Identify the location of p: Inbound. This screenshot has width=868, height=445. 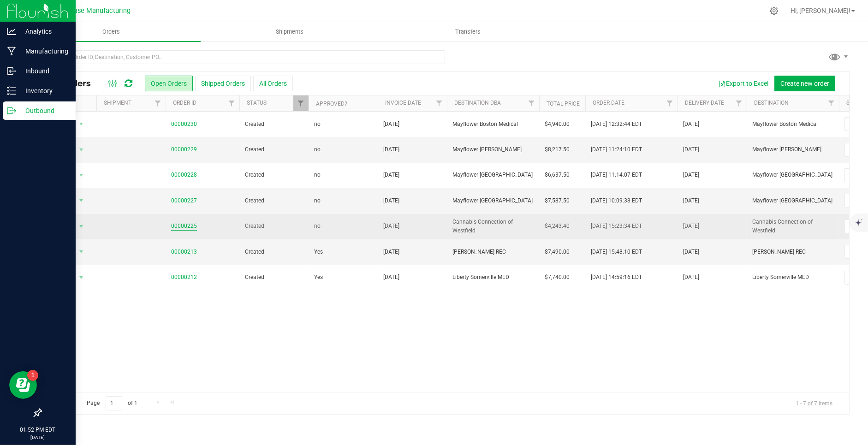
(43, 71).